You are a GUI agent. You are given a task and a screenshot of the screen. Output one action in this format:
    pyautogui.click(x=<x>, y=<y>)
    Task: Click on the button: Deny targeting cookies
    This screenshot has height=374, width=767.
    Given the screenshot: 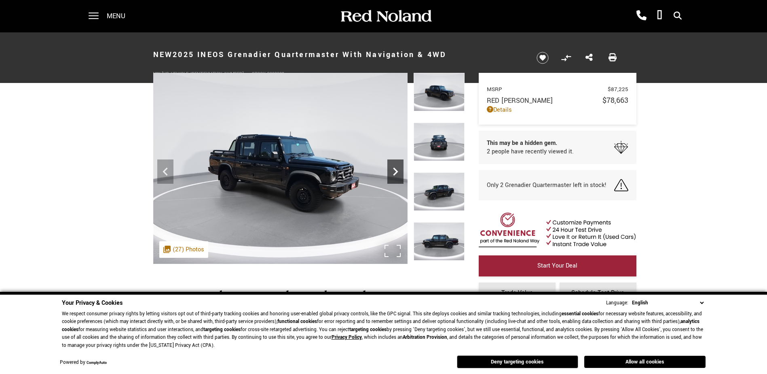 What is the action you would take?
    pyautogui.click(x=517, y=361)
    